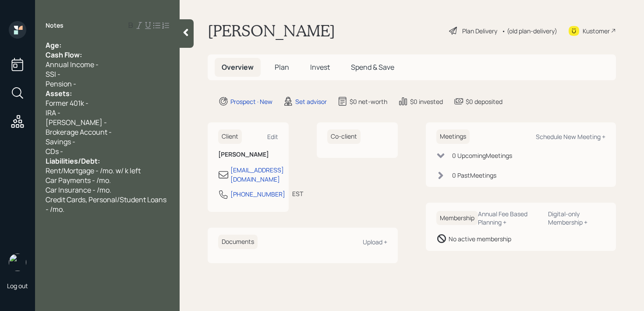  What do you see at coordinates (273, 137) in the screenshot?
I see `div: Edit` at bounding box center [273, 137].